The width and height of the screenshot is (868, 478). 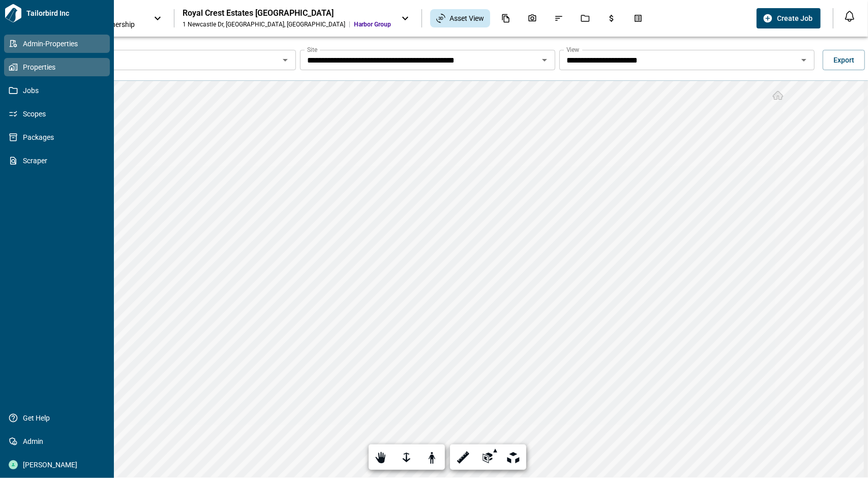 What do you see at coordinates (559, 18) in the screenshot?
I see `div: Issues & Info` at bounding box center [559, 18].